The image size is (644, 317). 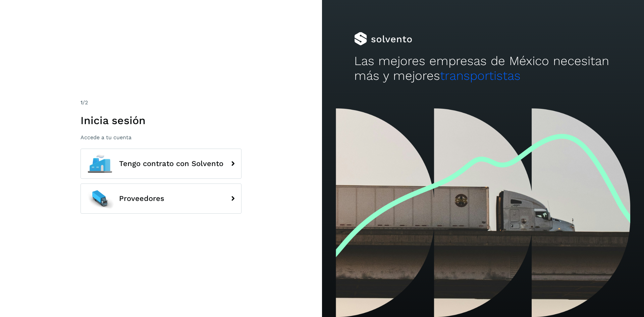 What do you see at coordinates (161, 103) in the screenshot?
I see `div: /2` at bounding box center [161, 103].